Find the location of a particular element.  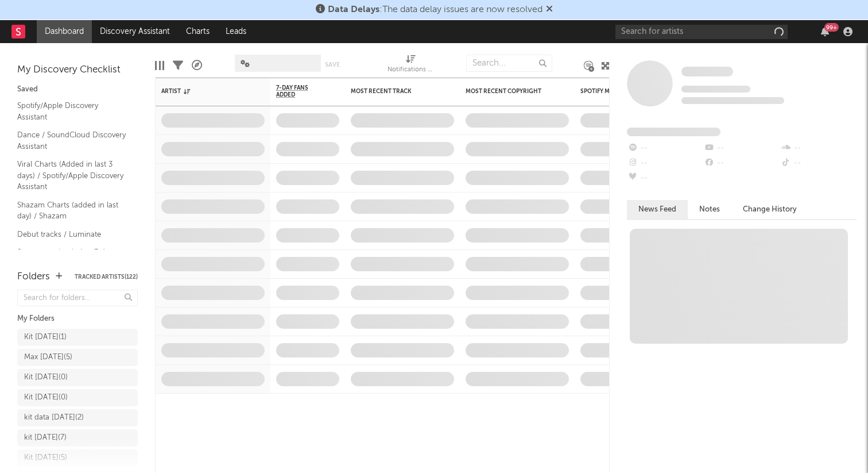

span: : The data delay issues are now resolved is located at coordinates (435, 10).